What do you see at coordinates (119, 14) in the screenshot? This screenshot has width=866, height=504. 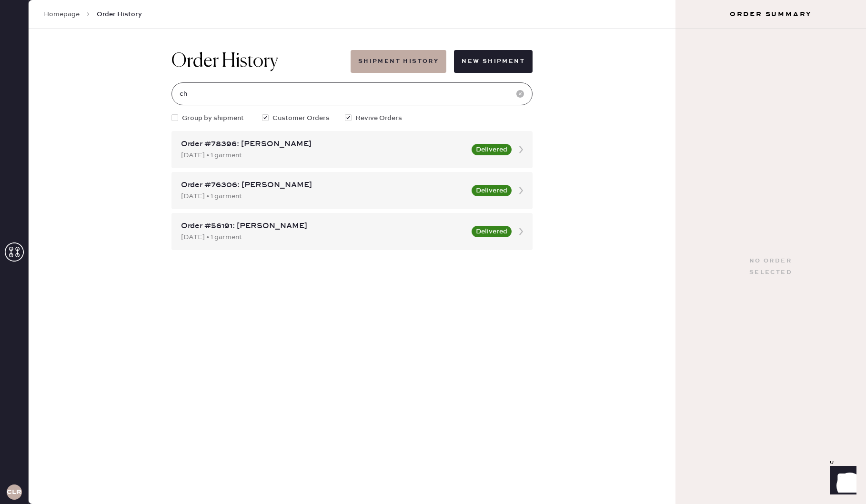 I see `span: Order History` at bounding box center [119, 14].